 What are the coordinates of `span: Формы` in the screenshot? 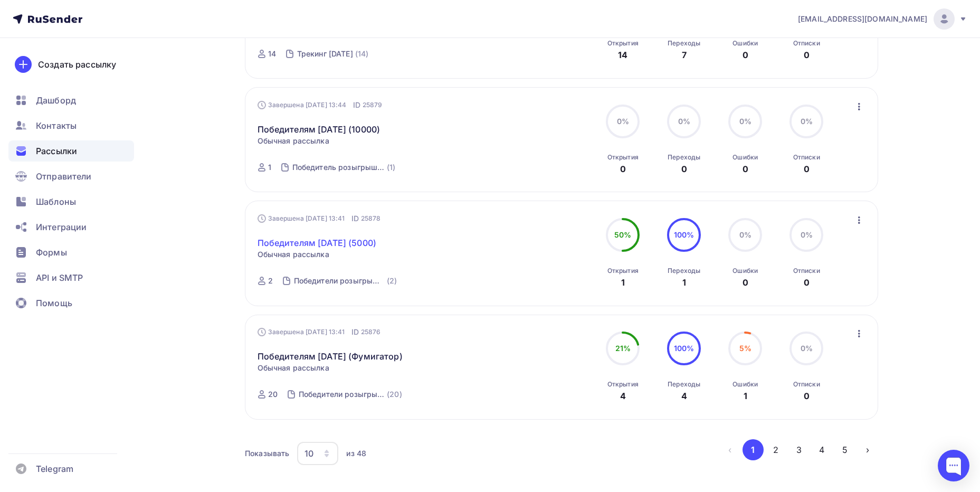 It's located at (51, 252).